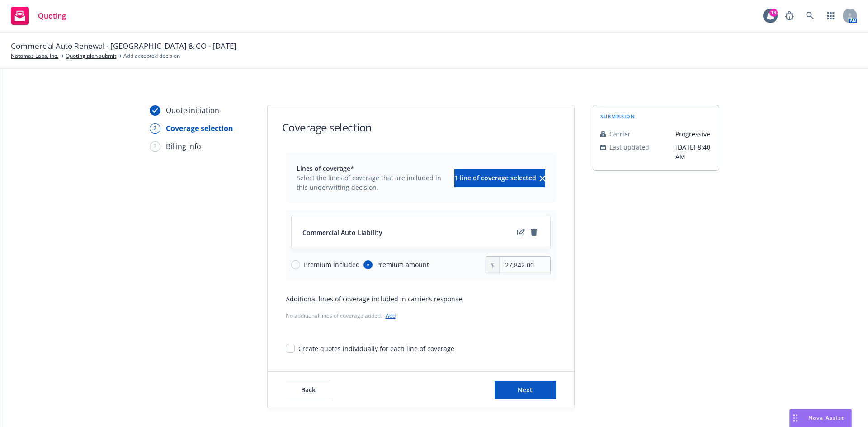 Image resolution: width=868 pixels, height=427 pixels. What do you see at coordinates (332, 265) in the screenshot?
I see `span: Premium included` at bounding box center [332, 265].